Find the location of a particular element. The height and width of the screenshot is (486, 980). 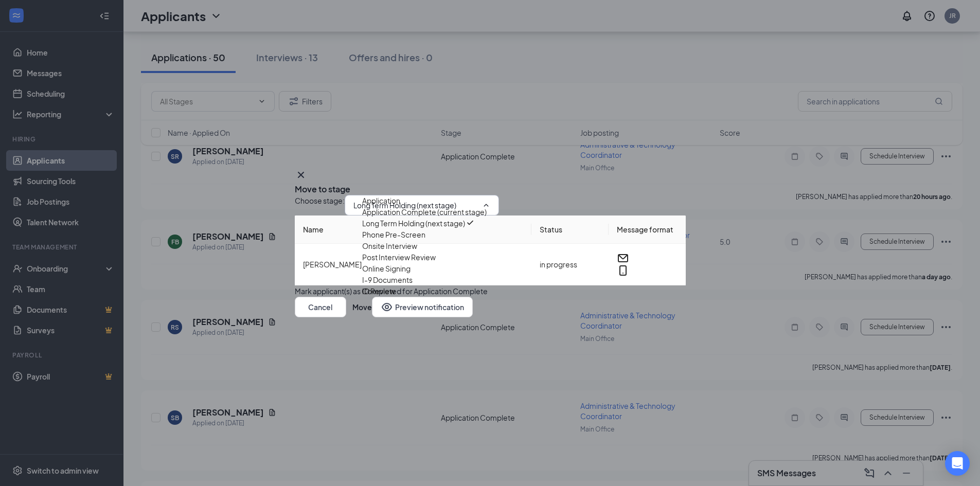

button: Move is located at coordinates (362, 307).